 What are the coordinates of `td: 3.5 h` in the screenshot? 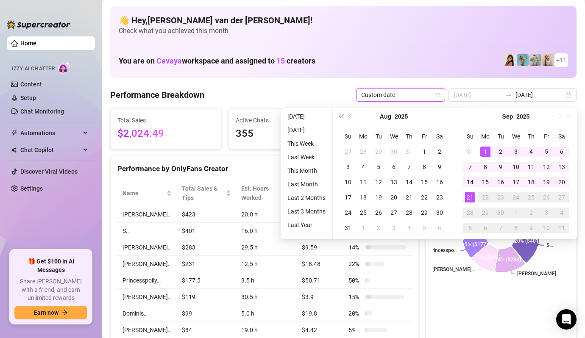 It's located at (266, 281).